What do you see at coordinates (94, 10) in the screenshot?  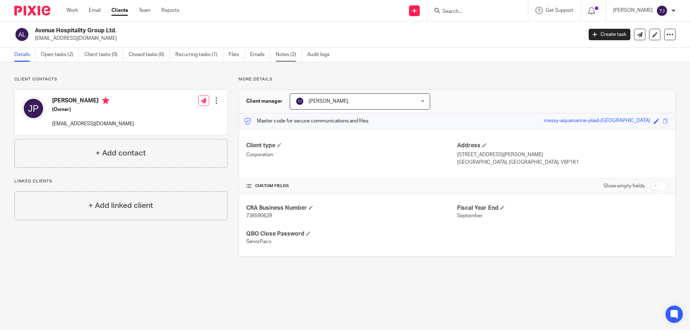 I see `a: Email` at bounding box center [94, 10].